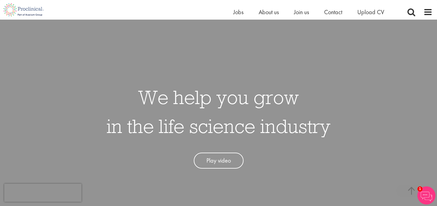  I want to click on span: Jobs, so click(238, 12).